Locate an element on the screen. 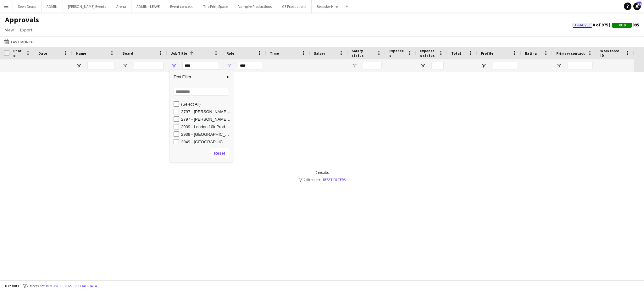  input: Name Filter Input is located at coordinates (101, 66).